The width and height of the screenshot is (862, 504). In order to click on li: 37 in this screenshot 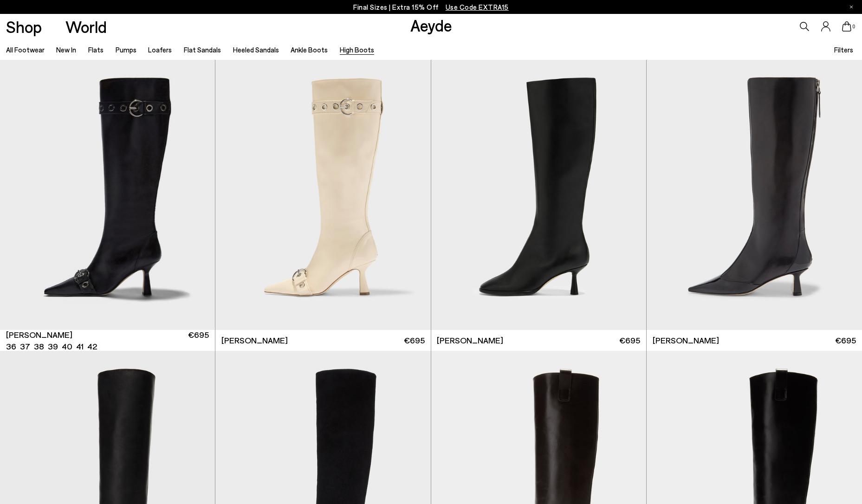, I will do `click(25, 346)`.